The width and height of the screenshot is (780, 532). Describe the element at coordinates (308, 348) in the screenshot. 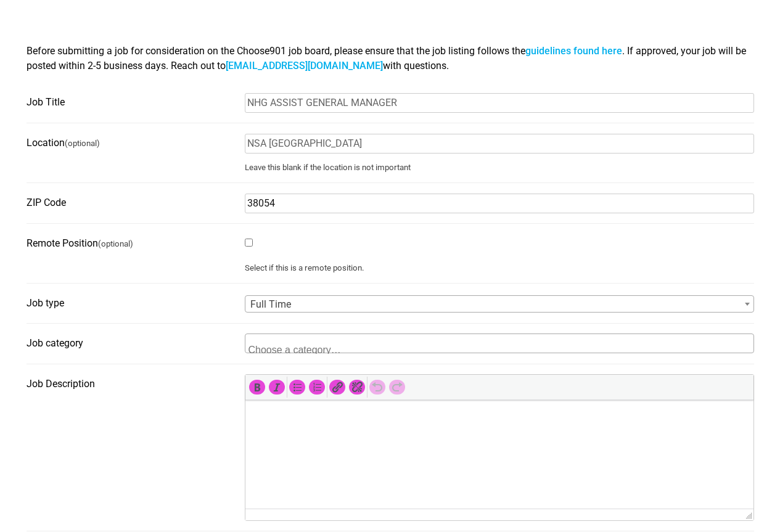

I see `textarea: Search` at that location.